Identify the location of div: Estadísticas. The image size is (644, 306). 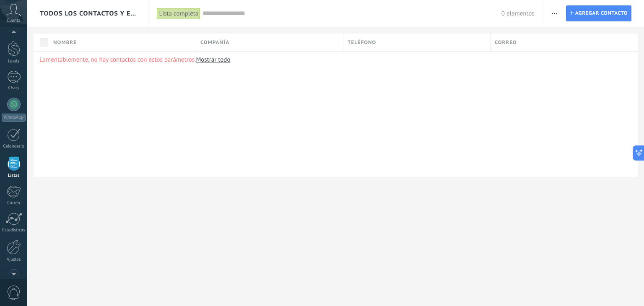
(14, 230).